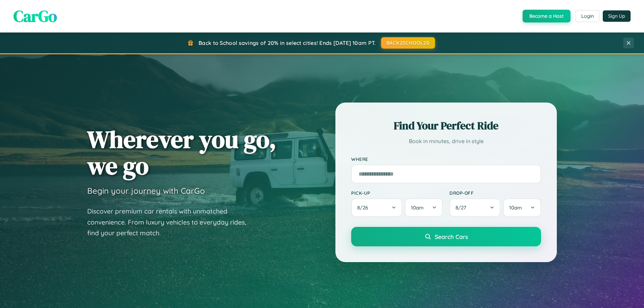 This screenshot has width=644, height=308. What do you see at coordinates (475, 208) in the screenshot?
I see `button: 8/27` at bounding box center [475, 208].